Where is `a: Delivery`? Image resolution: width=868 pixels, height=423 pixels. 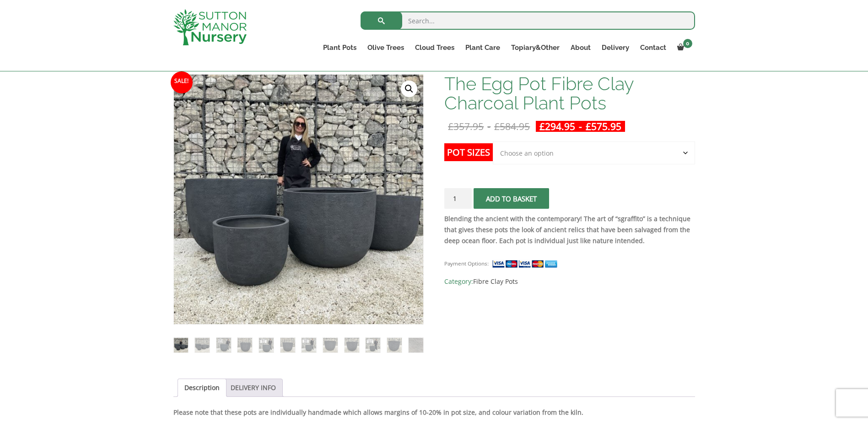
a: Delivery is located at coordinates (616, 48).